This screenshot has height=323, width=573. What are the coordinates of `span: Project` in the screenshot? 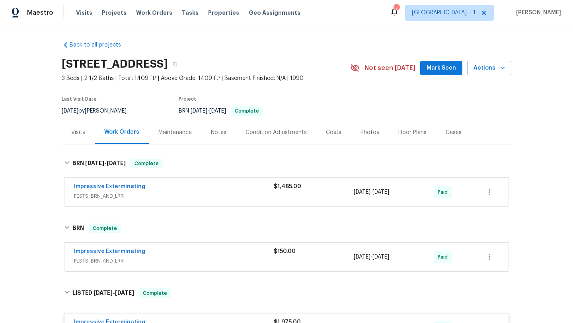 It's located at (187, 99).